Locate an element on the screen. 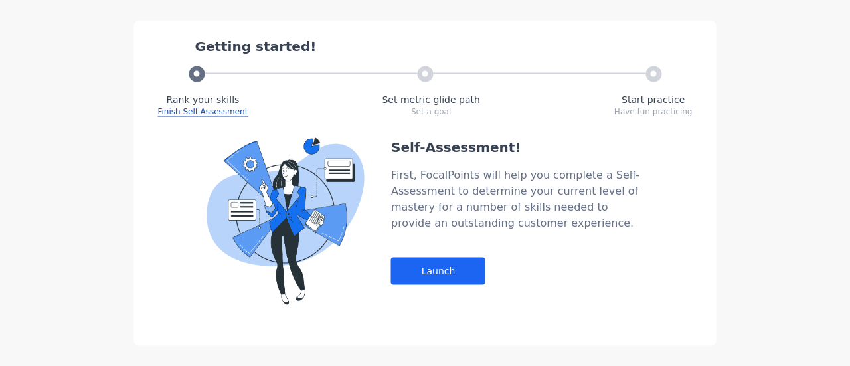  div: Have fun practicing is located at coordinates (654, 111).